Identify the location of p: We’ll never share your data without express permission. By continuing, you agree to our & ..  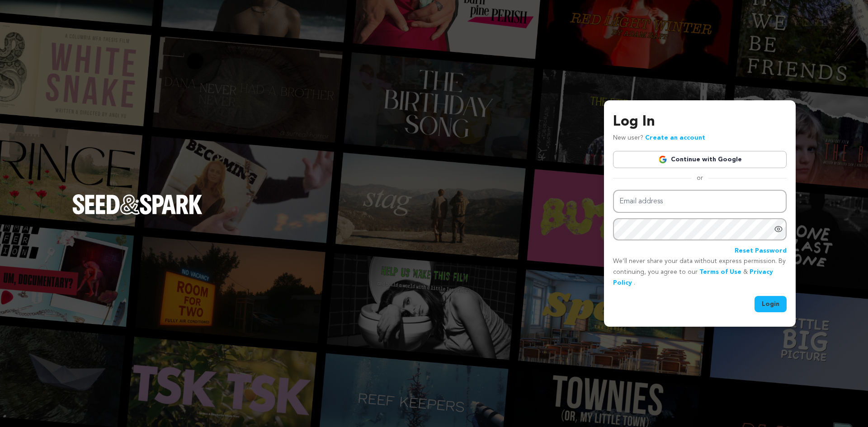
(700, 272).